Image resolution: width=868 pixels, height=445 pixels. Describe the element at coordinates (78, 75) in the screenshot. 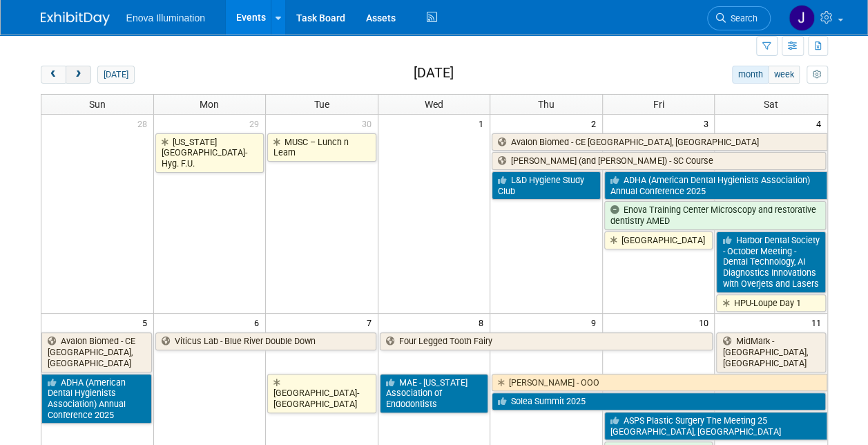

I see `button: next` at that location.